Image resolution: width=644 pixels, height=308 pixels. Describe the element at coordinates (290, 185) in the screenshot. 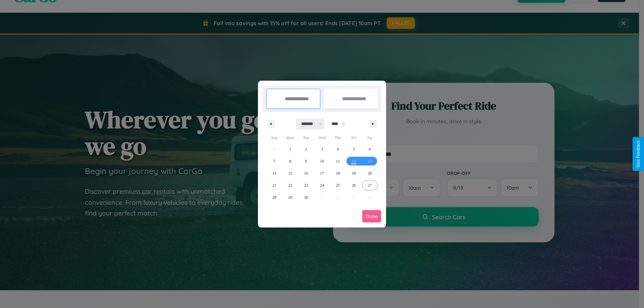

I see `button: 22` at that location.